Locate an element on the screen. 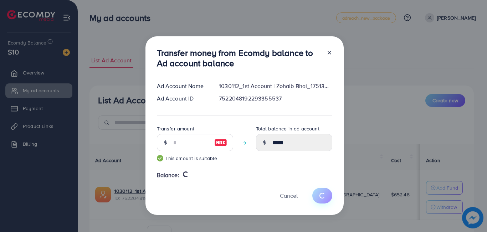 This screenshot has height=232, width=487. label: Total balance in ad account is located at coordinates (288, 129).